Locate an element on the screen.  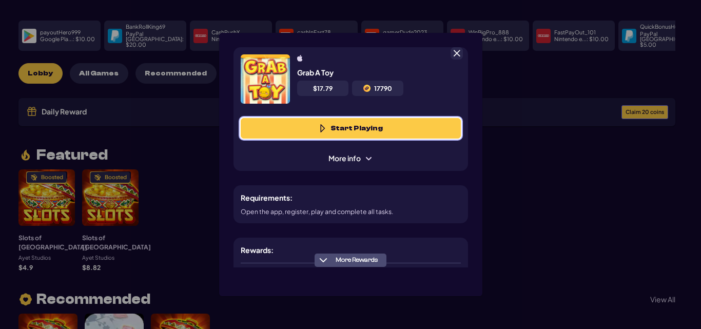
p: Open the app, register, play and complete all tasks. is located at coordinates (317, 212).